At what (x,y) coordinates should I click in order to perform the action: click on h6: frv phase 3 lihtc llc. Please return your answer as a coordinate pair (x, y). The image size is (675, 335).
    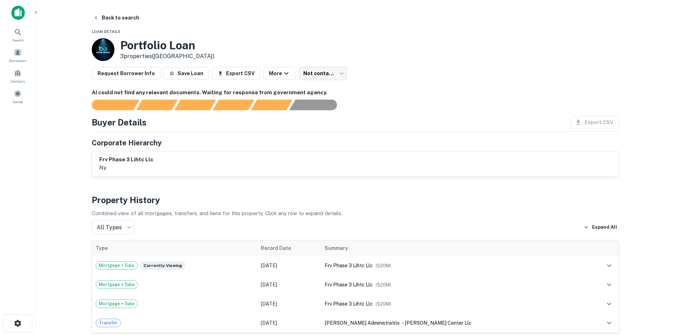
    Looking at the image, I should click on (126, 159).